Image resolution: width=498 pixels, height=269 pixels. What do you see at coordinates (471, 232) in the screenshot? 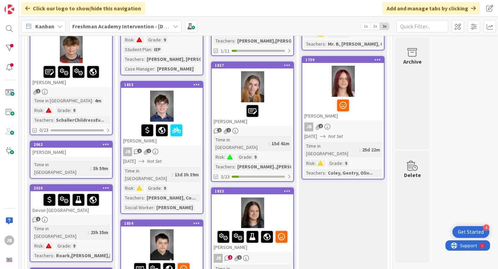
I see `div: Open Get Started checklist, remaining modules: 4` at bounding box center [471, 232].